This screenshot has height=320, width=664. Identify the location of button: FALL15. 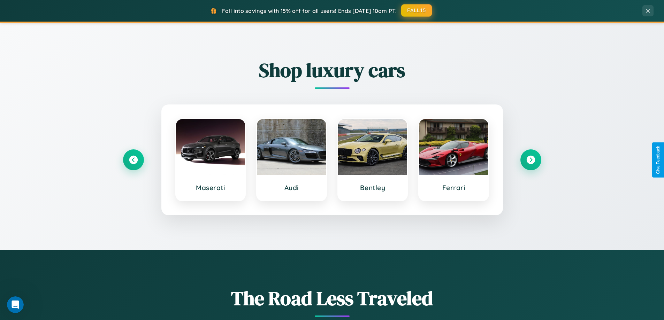
(416, 10).